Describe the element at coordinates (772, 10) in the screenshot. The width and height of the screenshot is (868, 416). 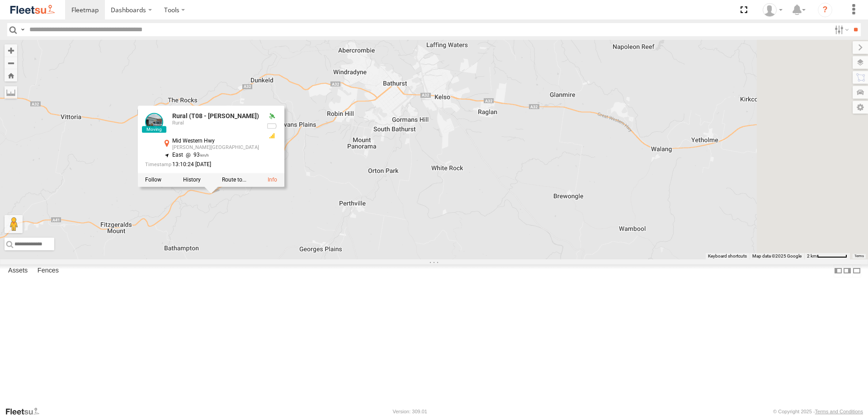
I see `div: Ken Manners` at that location.